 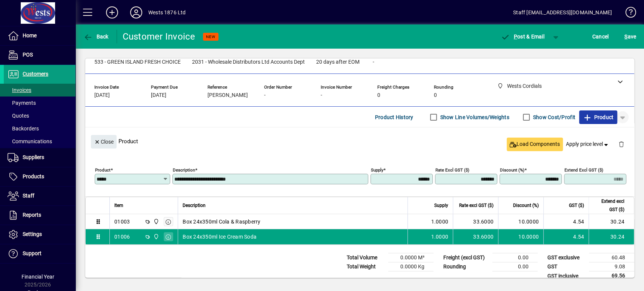 What do you see at coordinates (112, 12) in the screenshot?
I see `button: Add` at bounding box center [112, 12].